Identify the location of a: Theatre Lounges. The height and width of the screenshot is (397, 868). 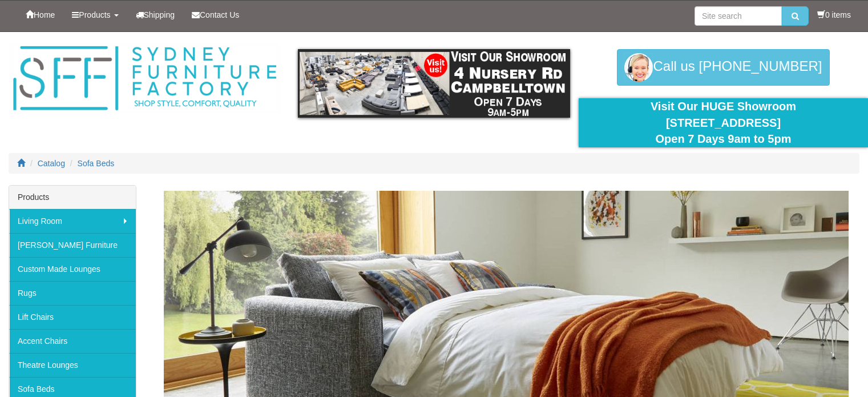
(73, 365).